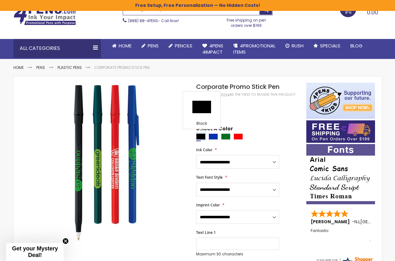  What do you see at coordinates (183, 46) in the screenshot?
I see `span: Pencils` at bounding box center [183, 46].